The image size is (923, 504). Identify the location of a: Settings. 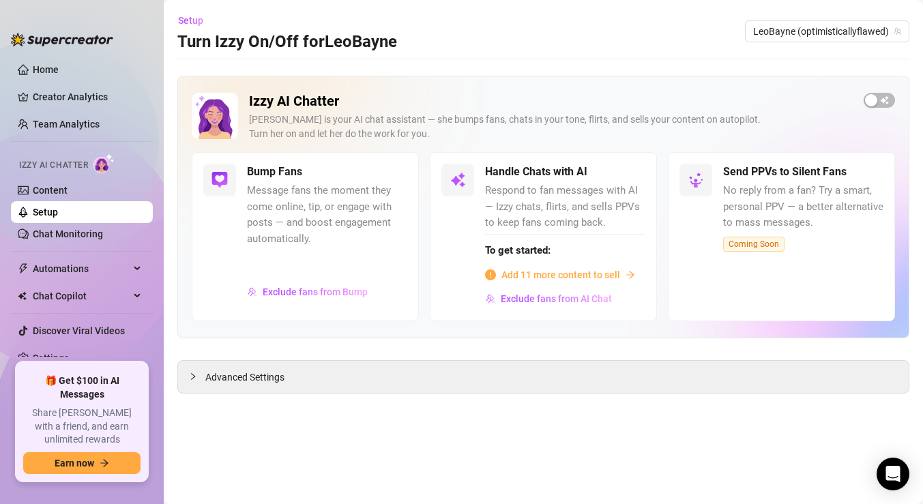
(51, 358).